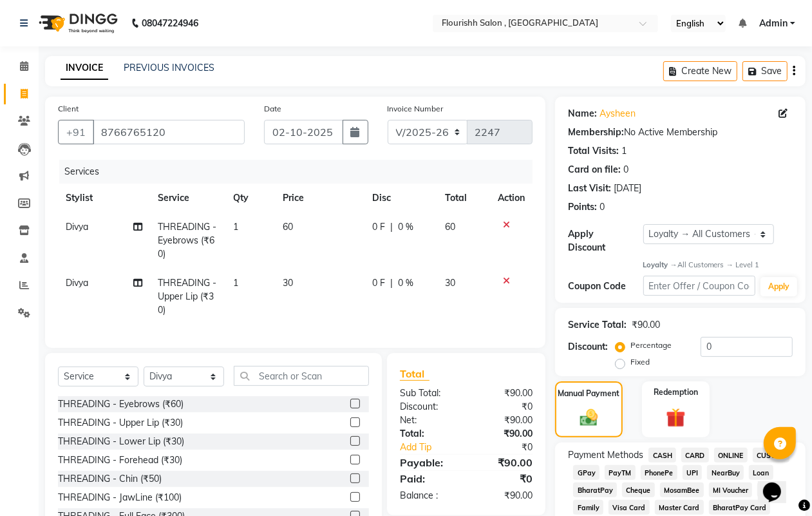  I want to click on div: All Customers → Level 1, so click(718, 265).